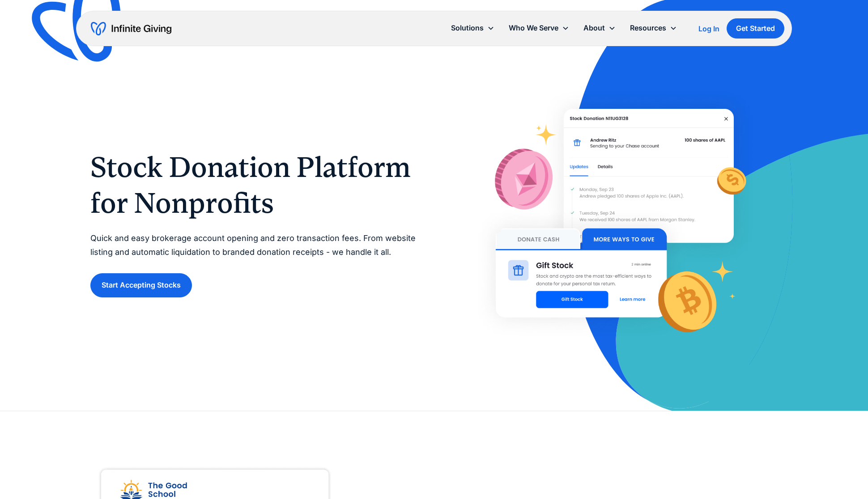 The image size is (868, 499). I want to click on a: Get Started, so click(755, 29).